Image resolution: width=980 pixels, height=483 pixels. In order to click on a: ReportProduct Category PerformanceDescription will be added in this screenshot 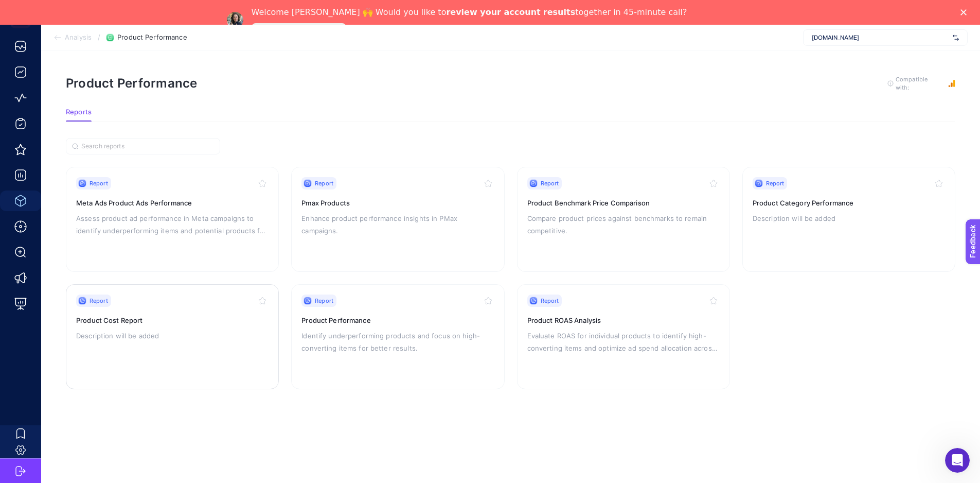, I will do `click(849, 219)`.